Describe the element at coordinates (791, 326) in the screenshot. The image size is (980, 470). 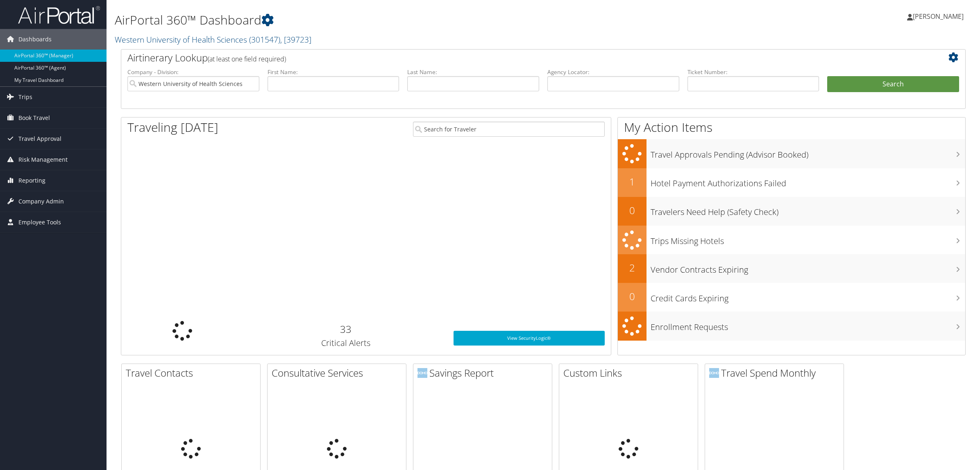
I see `a: Enrollment Requests` at that location.